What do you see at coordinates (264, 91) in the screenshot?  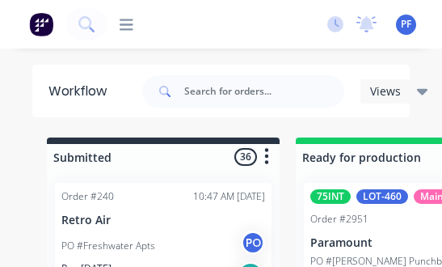 I see `input: Search for orders...` at bounding box center [264, 91].